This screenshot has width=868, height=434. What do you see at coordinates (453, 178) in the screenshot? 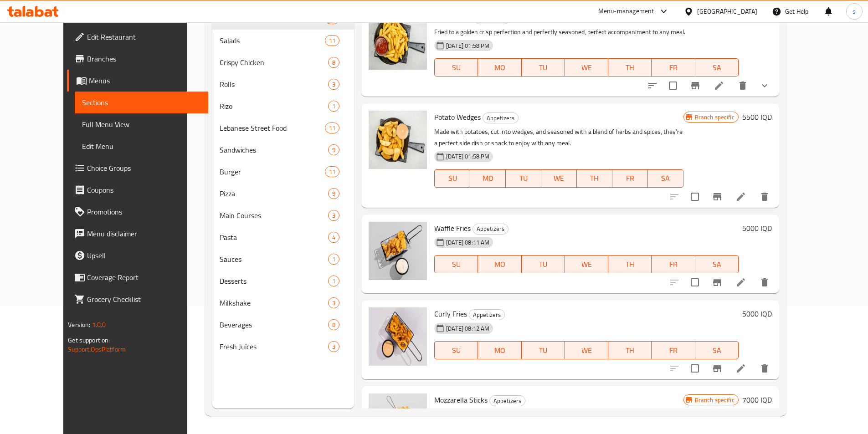
I see `span: SU` at bounding box center [453, 178].